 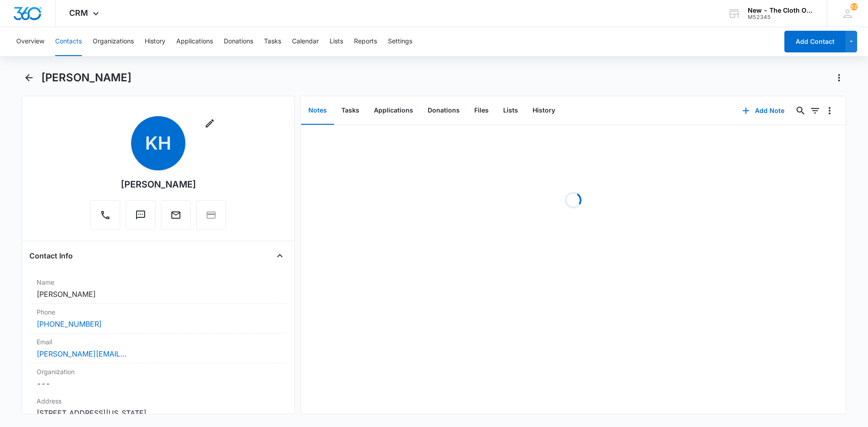 I want to click on button: Files, so click(x=481, y=111).